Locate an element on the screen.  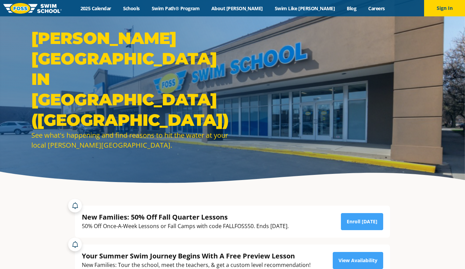
a: Blog is located at coordinates (351, 8).